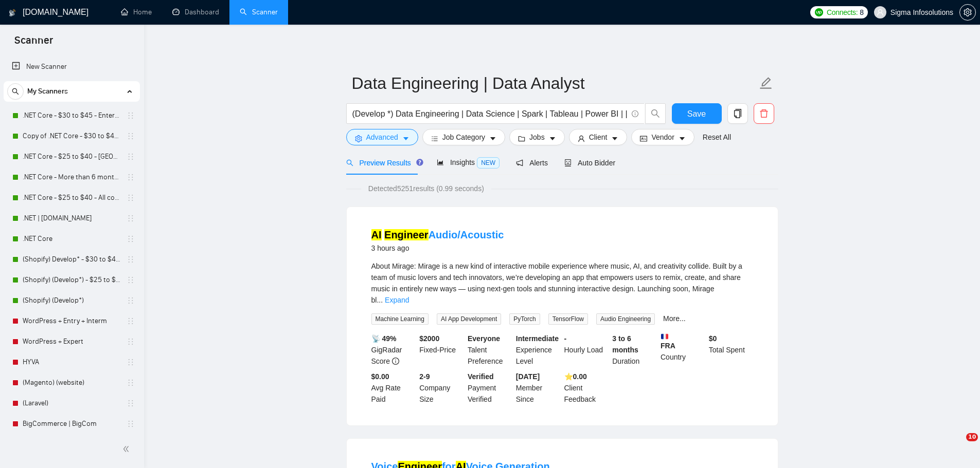  Describe the element at coordinates (967, 13) in the screenshot. I see `button: setting` at that location.